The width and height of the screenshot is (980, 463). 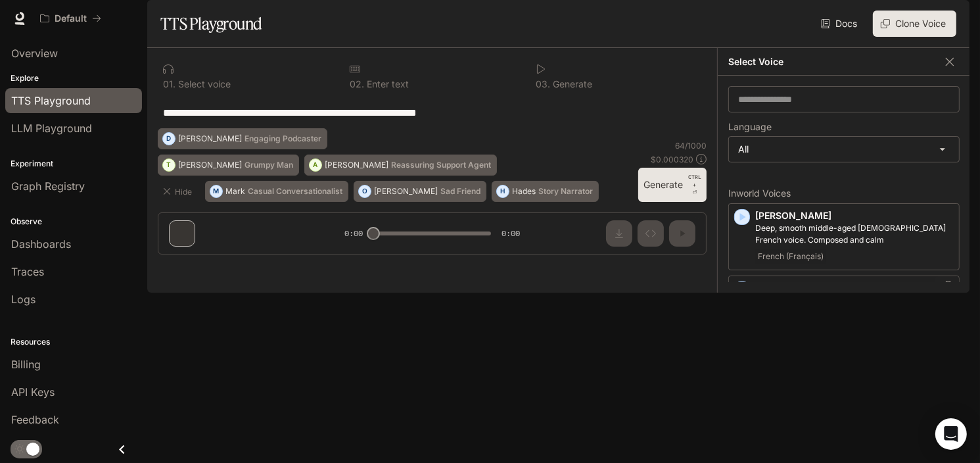 I want to click on button: MMarkCasual Conversationalist, so click(x=277, y=191).